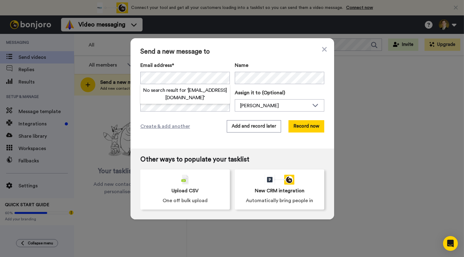  What do you see at coordinates (306, 126) in the screenshot?
I see `button: Record now` at bounding box center [306, 126].